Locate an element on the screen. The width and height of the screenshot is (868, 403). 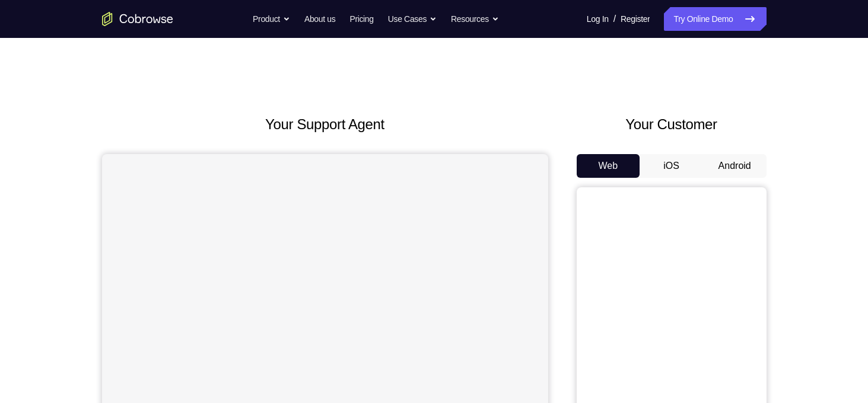
a: Log In is located at coordinates (598, 19).